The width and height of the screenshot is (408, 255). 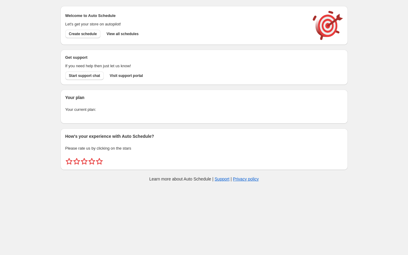 What do you see at coordinates (186, 24) in the screenshot?
I see `p: Let's get your store on autopilot!` at bounding box center [186, 24].